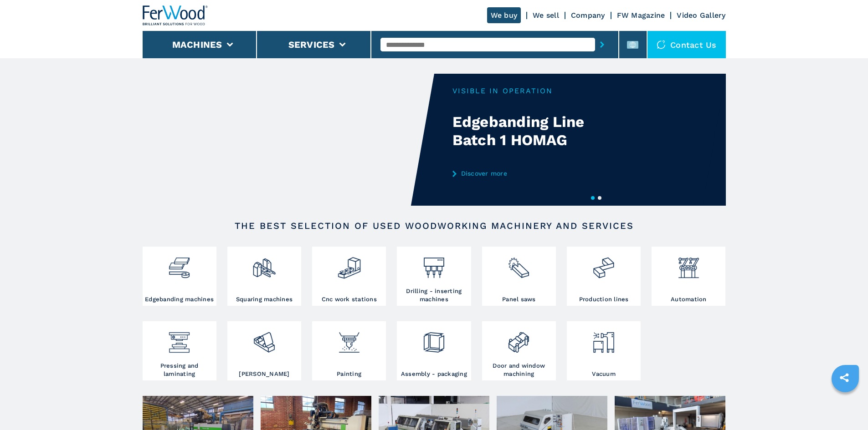 The width and height of the screenshot is (868, 430). What do you see at coordinates (519, 300) in the screenshot?
I see `h3: Panel saws` at bounding box center [519, 300].